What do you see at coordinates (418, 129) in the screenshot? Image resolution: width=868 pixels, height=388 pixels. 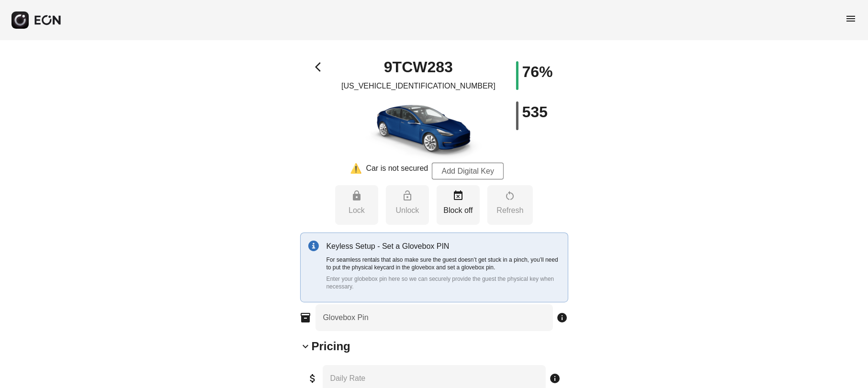 I see `img: car` at bounding box center [418, 129].